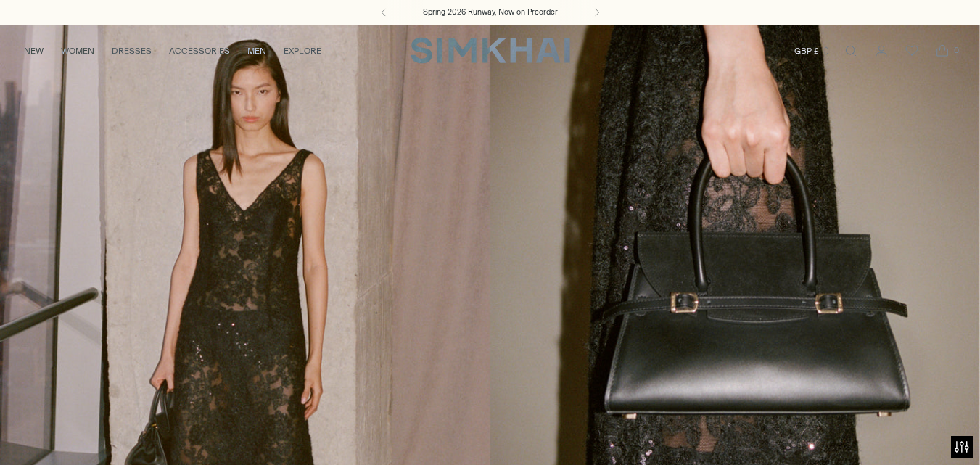 The height and width of the screenshot is (465, 980). What do you see at coordinates (881, 51) in the screenshot?
I see `a: Go to the account page` at bounding box center [881, 51].